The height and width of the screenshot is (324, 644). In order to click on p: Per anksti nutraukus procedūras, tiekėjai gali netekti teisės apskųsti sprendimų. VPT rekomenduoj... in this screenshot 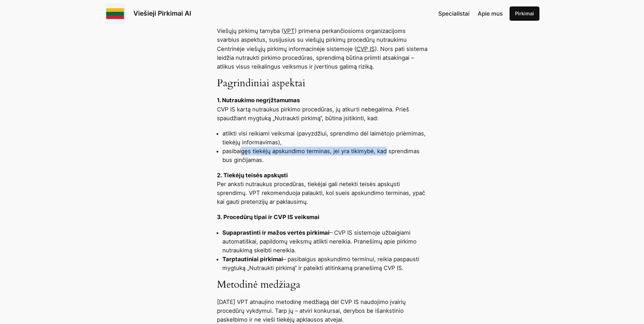, I will do `click(322, 188)`.